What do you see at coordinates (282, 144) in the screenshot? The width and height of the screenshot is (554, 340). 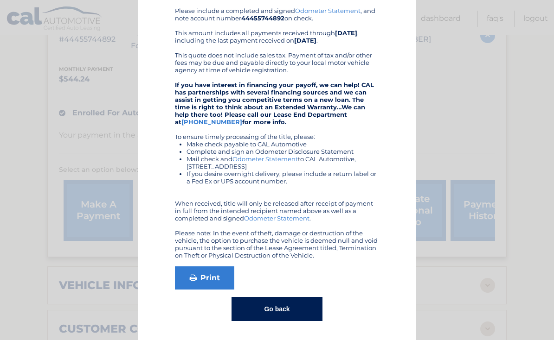 I see `li: Make check payable to CAL Automotive` at bounding box center [282, 144].